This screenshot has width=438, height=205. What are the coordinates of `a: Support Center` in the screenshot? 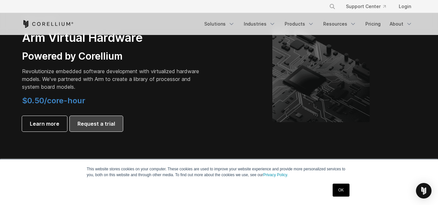 It's located at (366, 6).